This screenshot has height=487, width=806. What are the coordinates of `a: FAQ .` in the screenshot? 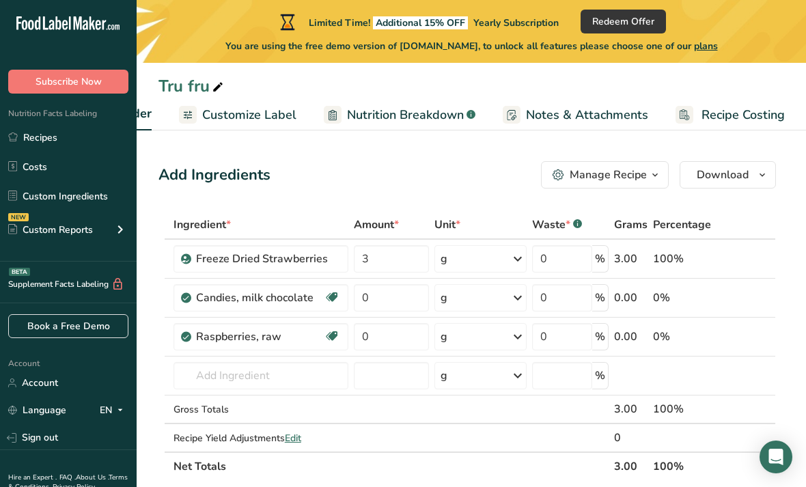 It's located at (68, 478).